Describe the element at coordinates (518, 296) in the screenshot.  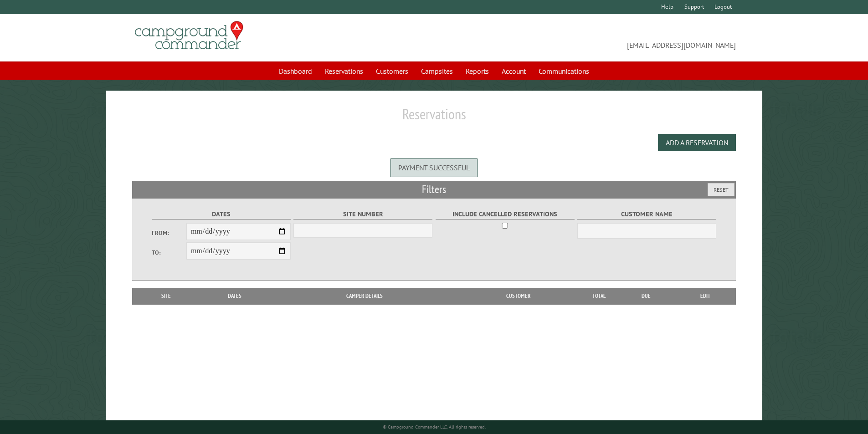
I see `th: Customer` at that location.